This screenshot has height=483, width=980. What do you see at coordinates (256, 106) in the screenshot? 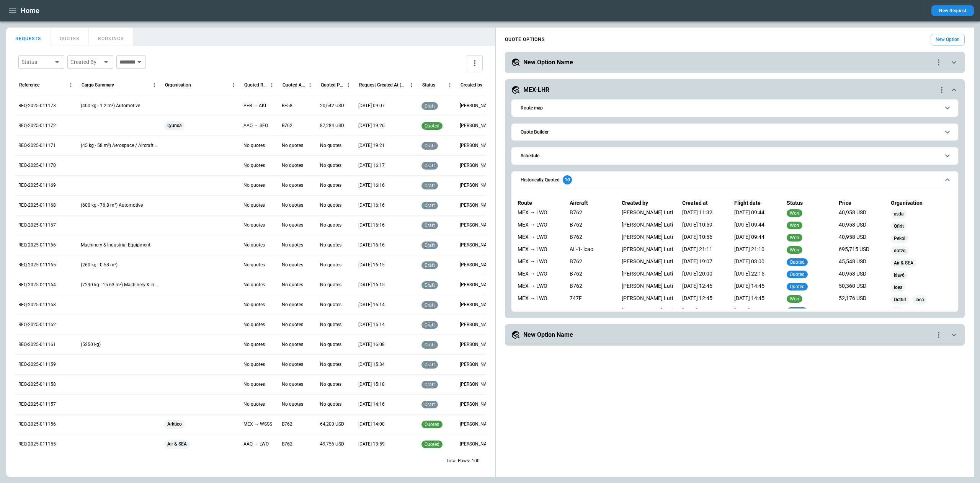
I see `p: PER → AKL` at bounding box center [256, 106].